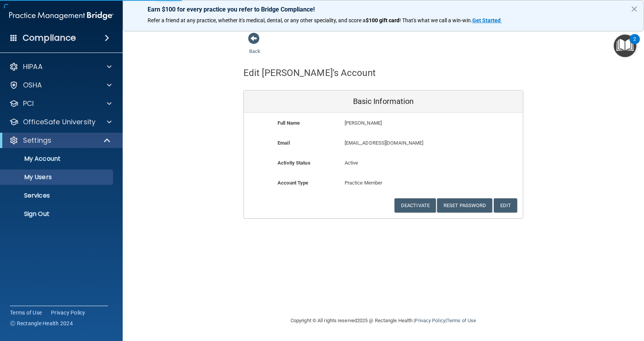  Describe the element at coordinates (60, 85) in the screenshot. I see `a: OSHA` at that location.